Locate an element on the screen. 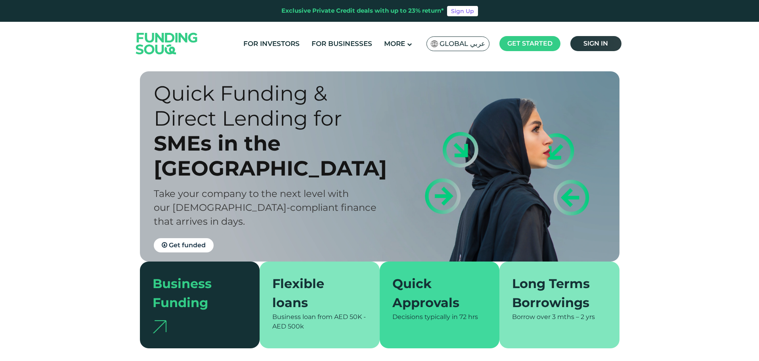  a: For Investors is located at coordinates (271, 44).